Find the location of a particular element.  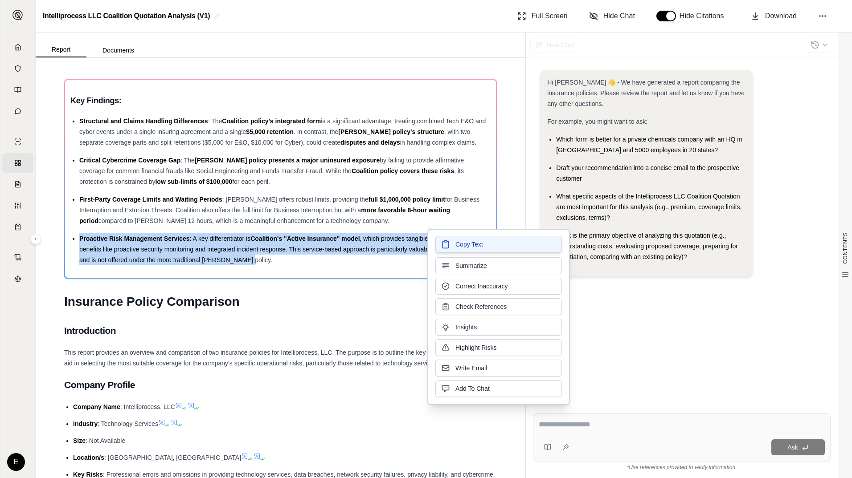

button: Highlight Risks is located at coordinates (498, 348).